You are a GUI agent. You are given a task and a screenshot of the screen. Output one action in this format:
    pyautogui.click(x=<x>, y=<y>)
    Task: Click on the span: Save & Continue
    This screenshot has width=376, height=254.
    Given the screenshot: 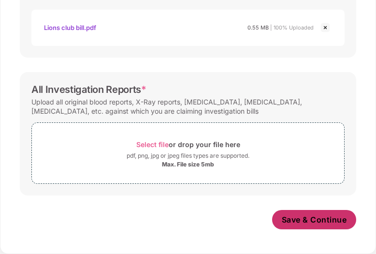 What is the action you would take?
    pyautogui.click(x=314, y=220)
    